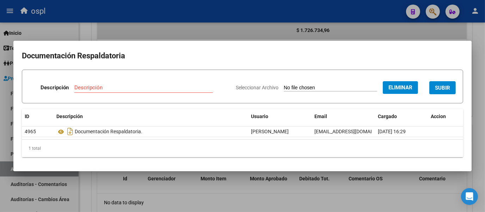  I want to click on span: Usuario, so click(259, 117).